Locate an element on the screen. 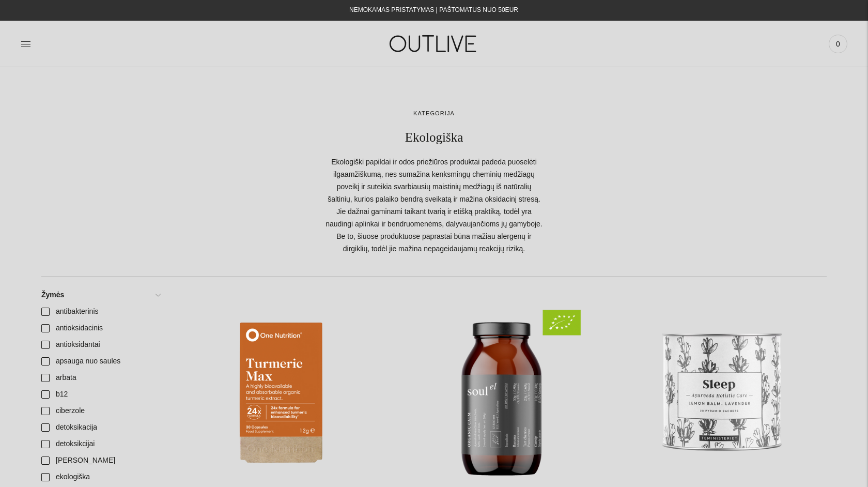  a: antibakterinis is located at coordinates (100, 312).